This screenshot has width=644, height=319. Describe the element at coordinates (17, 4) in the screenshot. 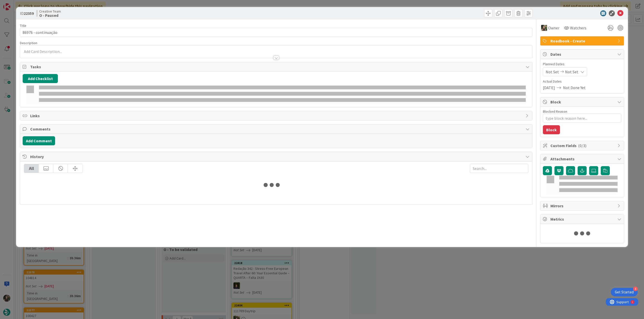

I see `span: Support` at that location.